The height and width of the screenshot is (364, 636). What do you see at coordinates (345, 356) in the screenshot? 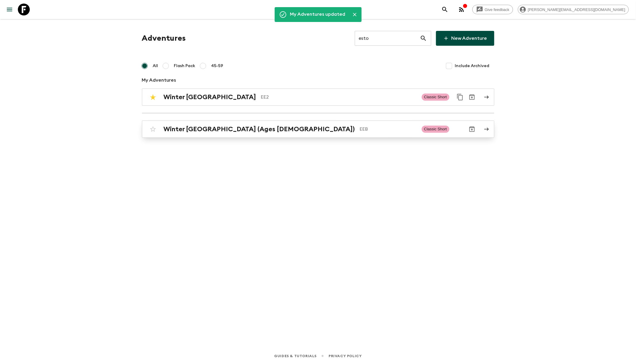
I see `a: Privacy Policy` at bounding box center [345, 356].